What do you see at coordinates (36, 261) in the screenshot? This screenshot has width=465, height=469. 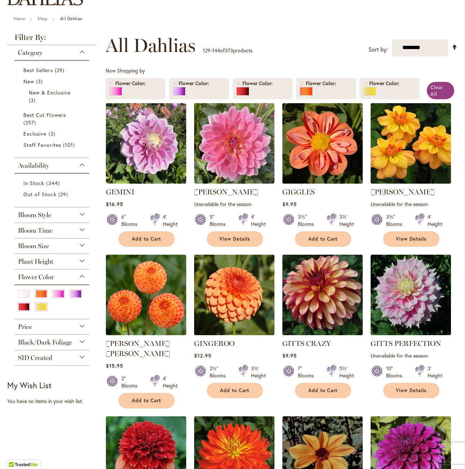 I see `span: Plant Height` at bounding box center [36, 261].